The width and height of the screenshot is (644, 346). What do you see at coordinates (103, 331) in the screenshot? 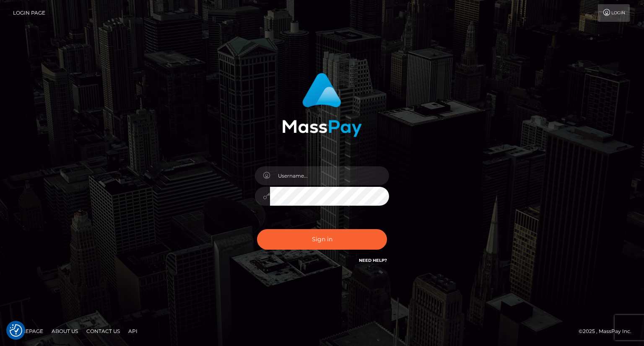
I see `a: Contact Us` at bounding box center [103, 331].